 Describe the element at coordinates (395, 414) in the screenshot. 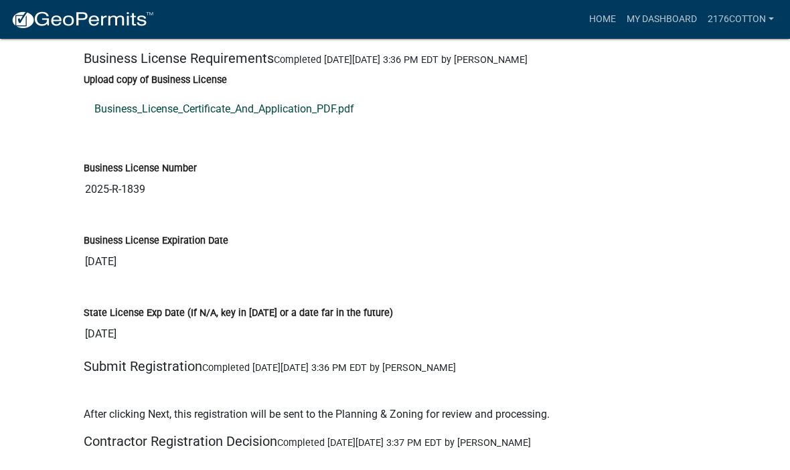

I see `p: After clicking Next, this registration will be sent to the Planning & Zoning for review and proce...` at that location.